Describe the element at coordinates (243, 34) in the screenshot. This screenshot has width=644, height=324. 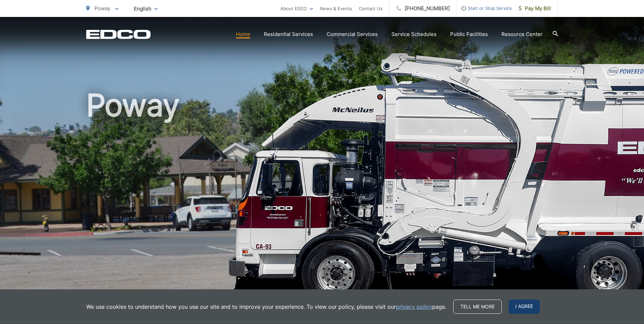
I see `a: Home` at that location.